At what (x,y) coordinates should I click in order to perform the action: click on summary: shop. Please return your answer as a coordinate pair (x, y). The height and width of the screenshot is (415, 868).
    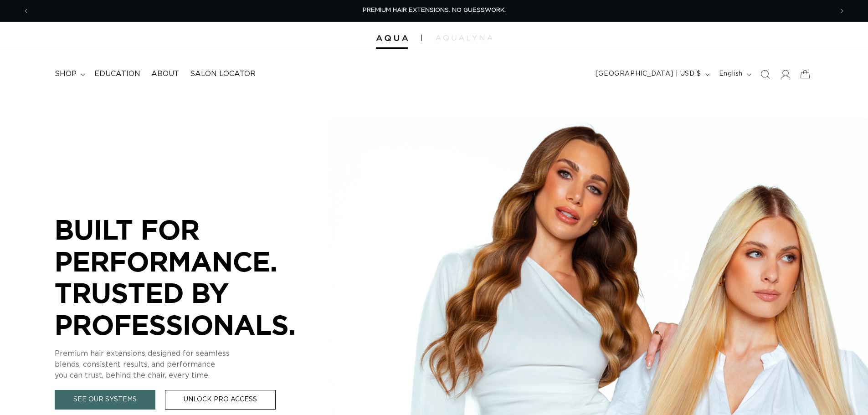
    Looking at the image, I should click on (69, 74).